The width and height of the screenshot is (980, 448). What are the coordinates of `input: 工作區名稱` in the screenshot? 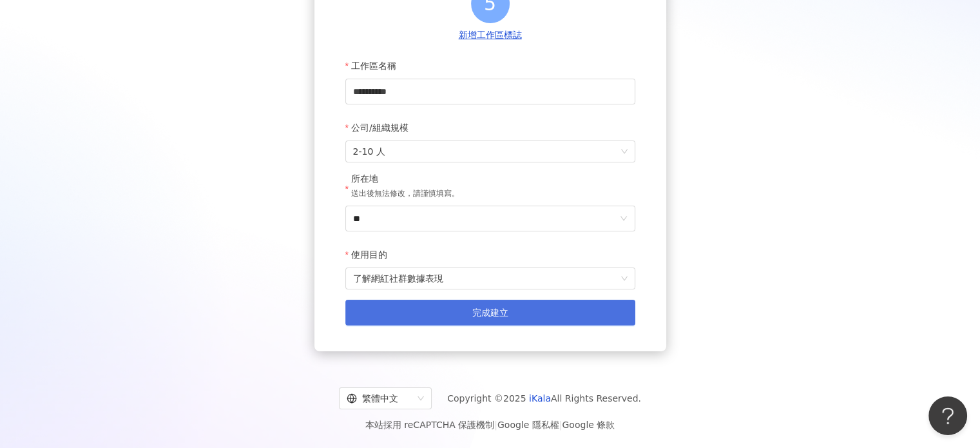 It's located at (490, 92).